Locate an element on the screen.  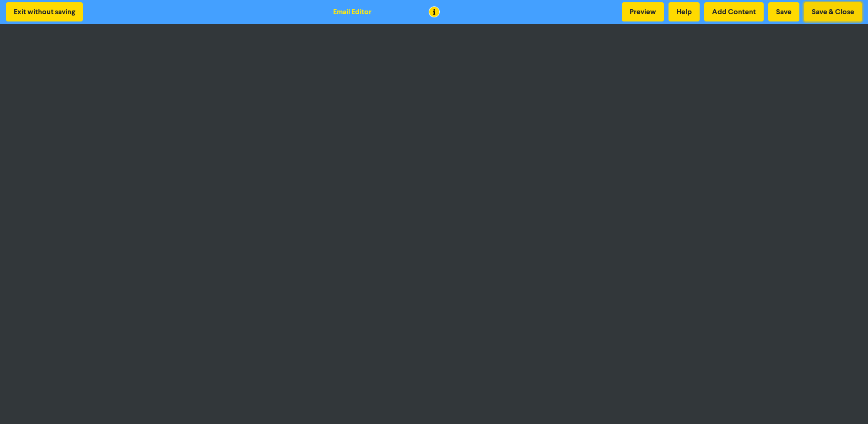
button: Preview is located at coordinates (643, 12).